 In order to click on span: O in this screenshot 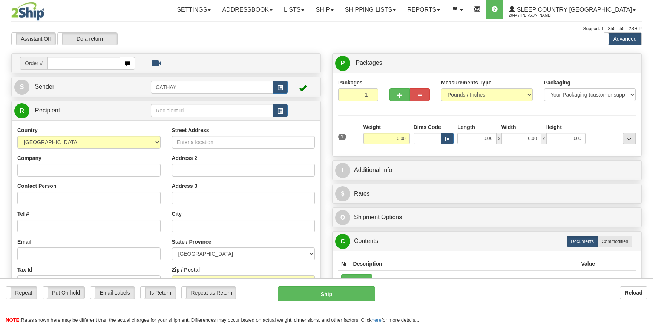, I will do `click(343, 218)`.